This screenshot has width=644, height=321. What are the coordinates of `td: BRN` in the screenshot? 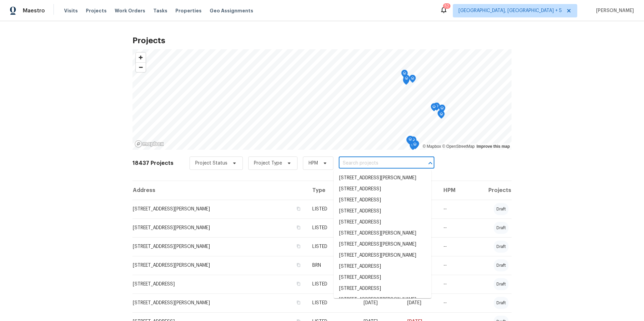 It's located at (333, 266).